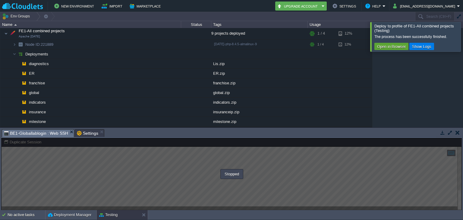 This screenshot has width=463, height=220. What do you see at coordinates (23, 6) in the screenshot?
I see `img: Cloudlets` at bounding box center [23, 6].